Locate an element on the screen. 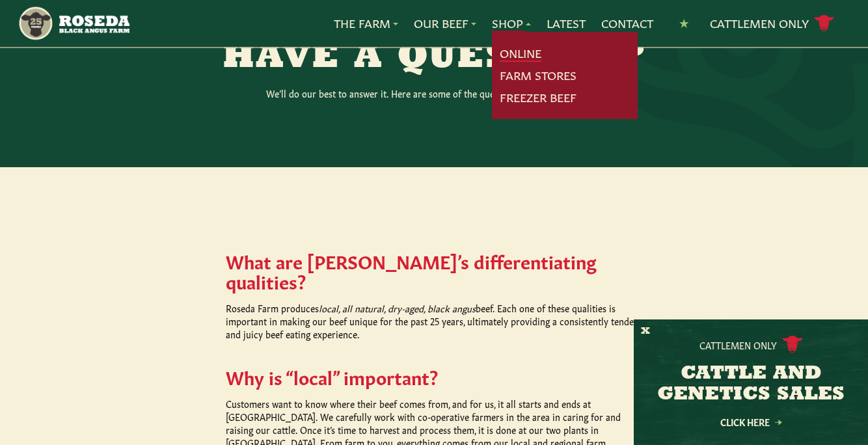  img: cattle-icon.svg is located at coordinates (793, 344).